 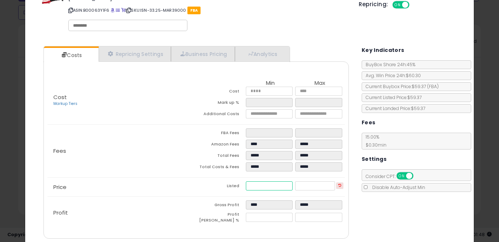 I want to click on p: Cost, so click(x=122, y=100).